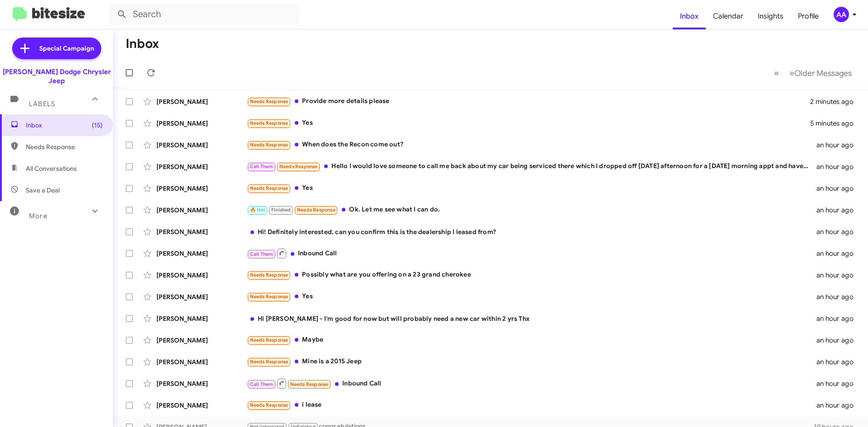  I want to click on span: More, so click(38, 216).